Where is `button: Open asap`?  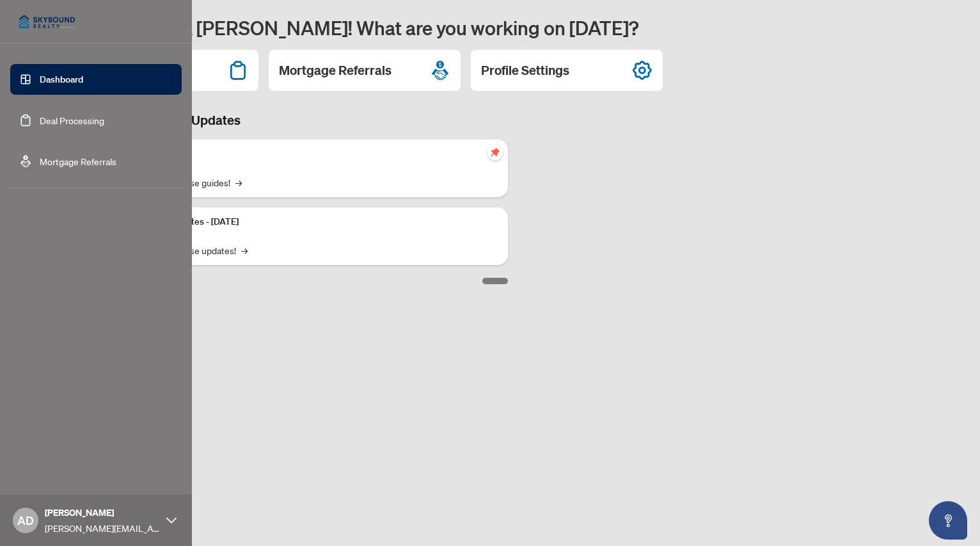
button: Open asap is located at coordinates (948, 520).